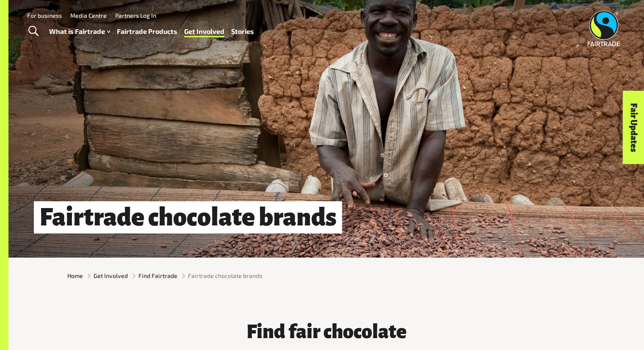 This screenshot has height=350, width=644. I want to click on h1: Fairtrade chocolate brands, so click(188, 217).